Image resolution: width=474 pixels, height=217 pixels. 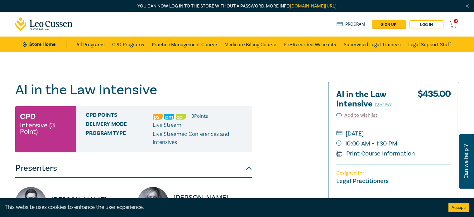 What do you see at coordinates (362, 181) in the screenshot?
I see `small: Legal Practitioners` at bounding box center [362, 181].